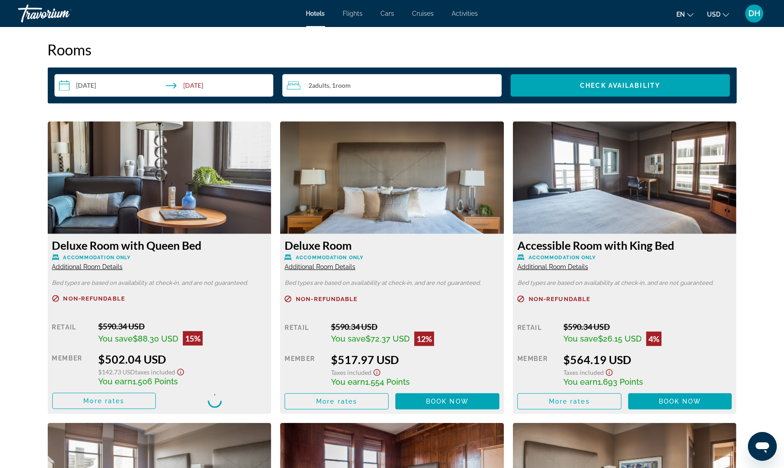 This screenshot has height=468, width=784. I want to click on a: Cruises, so click(423, 14).